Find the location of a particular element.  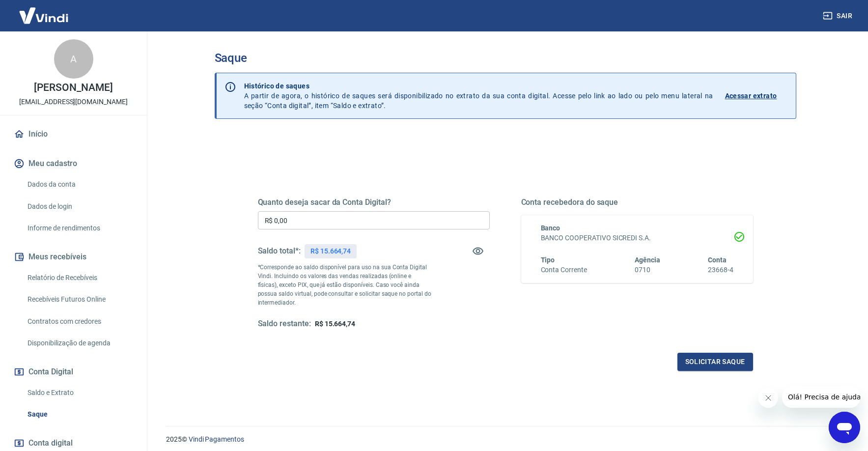

a: Saque is located at coordinates (79, 414).